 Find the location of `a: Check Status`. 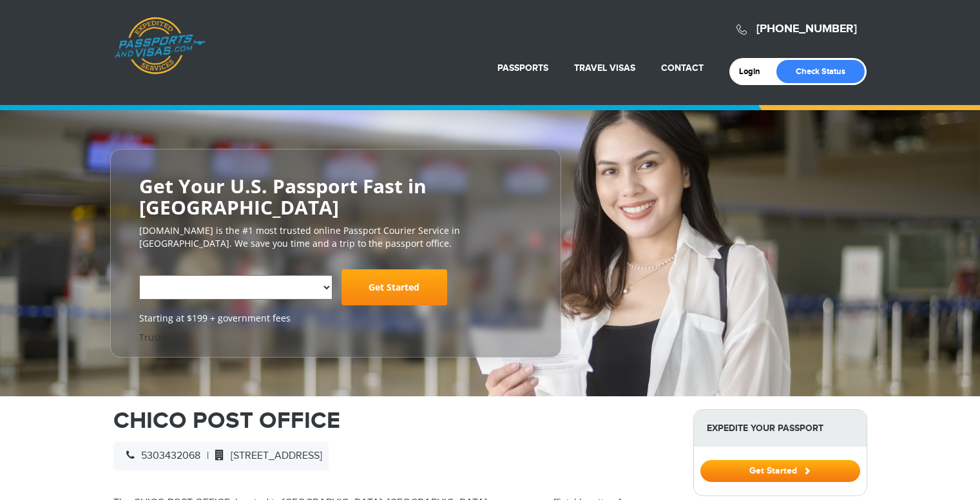

a: Check Status is located at coordinates (820, 72).